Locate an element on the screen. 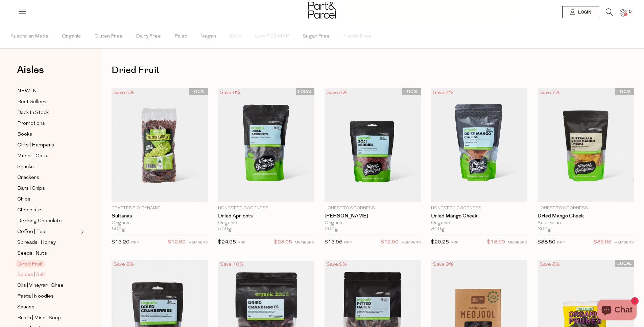 The height and width of the screenshot is (327, 644). a: Broth | Miso | Soup is located at coordinates (48, 318).